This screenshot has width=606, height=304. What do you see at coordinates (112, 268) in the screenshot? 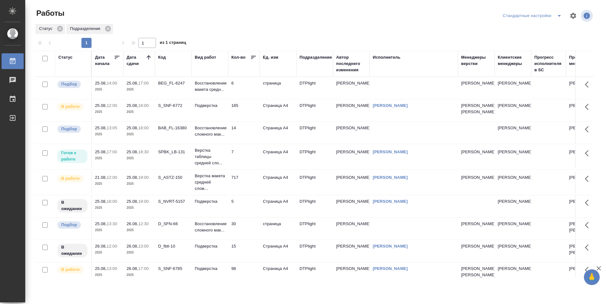
I see `p: 13:00` at bounding box center [112, 268].